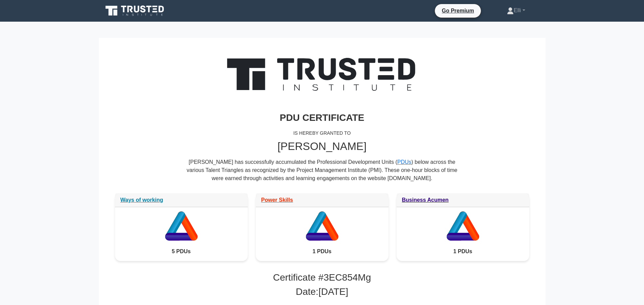 This screenshot has width=644, height=305. I want to click on a: Go Premium, so click(457, 10).